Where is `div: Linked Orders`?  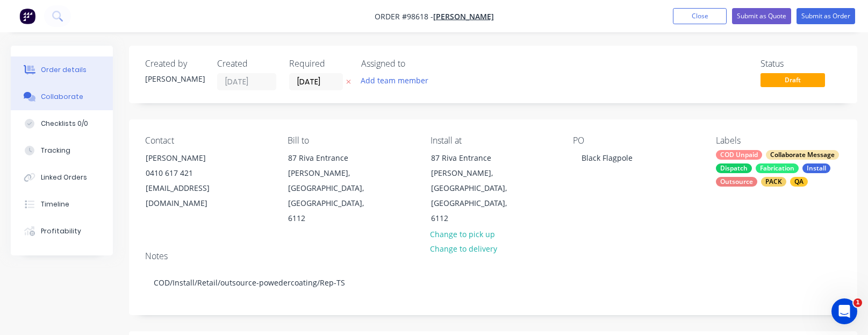 div: Linked Orders is located at coordinates (64, 177).